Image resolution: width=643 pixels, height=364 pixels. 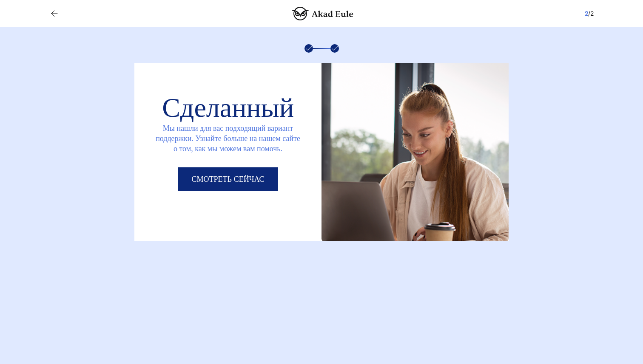 What do you see at coordinates (227, 180) in the screenshot?
I see `a: Смотреть сейчас` at bounding box center [227, 180].